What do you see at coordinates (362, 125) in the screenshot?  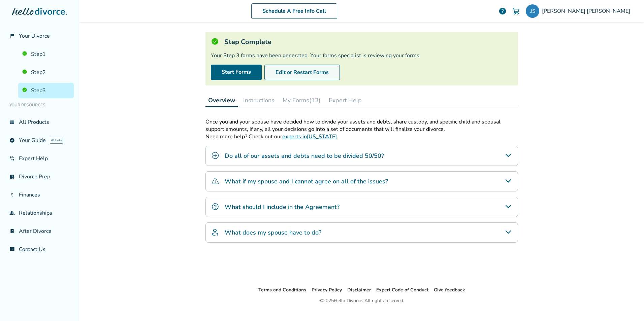 I see `p: Once you and your spouse have decided how to divide your assets and debts, share custody, and spe...` at bounding box center [362, 125].